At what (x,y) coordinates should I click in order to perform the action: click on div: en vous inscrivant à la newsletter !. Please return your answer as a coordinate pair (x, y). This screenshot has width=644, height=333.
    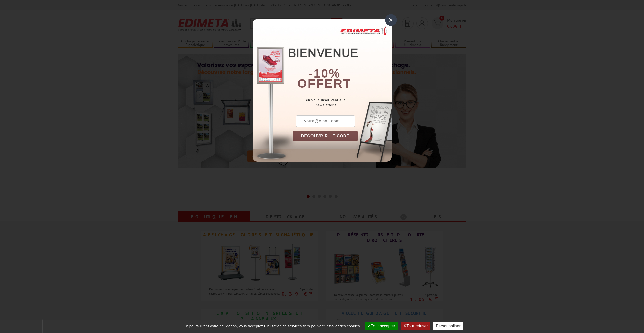
    Looking at the image, I should click on (342, 103).